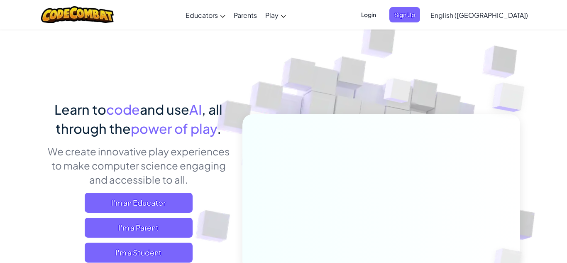  What do you see at coordinates (202, 15) in the screenshot?
I see `span: Educators` at bounding box center [202, 15].